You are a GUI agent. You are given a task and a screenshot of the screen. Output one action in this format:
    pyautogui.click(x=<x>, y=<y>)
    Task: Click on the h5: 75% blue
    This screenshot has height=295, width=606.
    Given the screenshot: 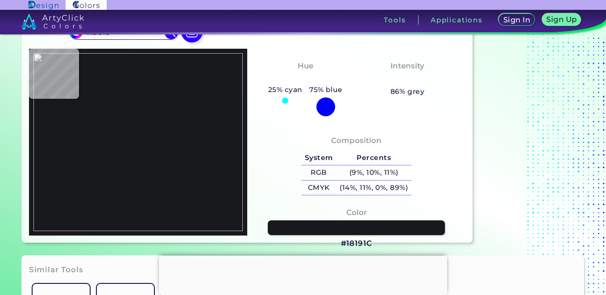 What is the action you would take?
    pyautogui.click(x=326, y=90)
    